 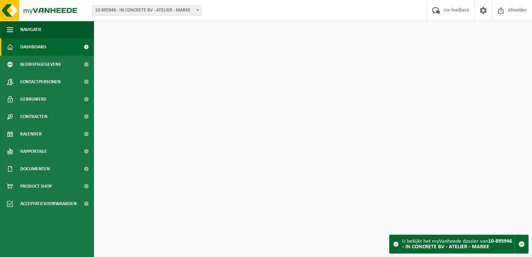 What do you see at coordinates (459, 244) in the screenshot?
I see `div: U bekijkt het myVanheede dossier van` at bounding box center [459, 244].